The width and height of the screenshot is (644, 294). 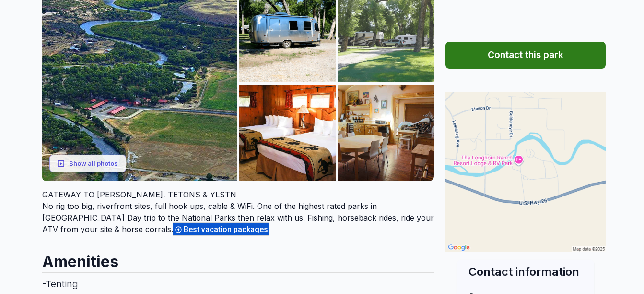 What do you see at coordinates (88, 163) in the screenshot?
I see `button: Show all photos` at bounding box center [88, 163].